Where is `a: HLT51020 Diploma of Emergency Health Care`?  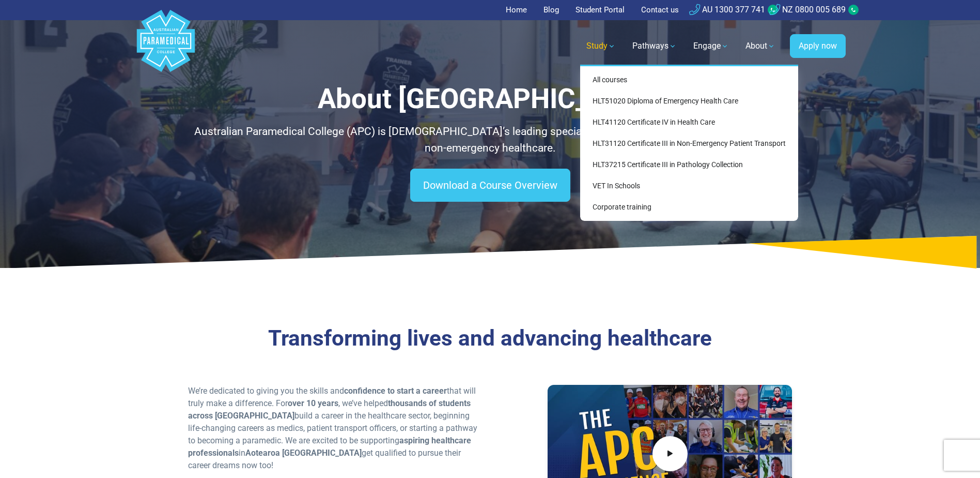 a: HLT51020 Diploma of Emergency Health Care is located at coordinates (690, 101).